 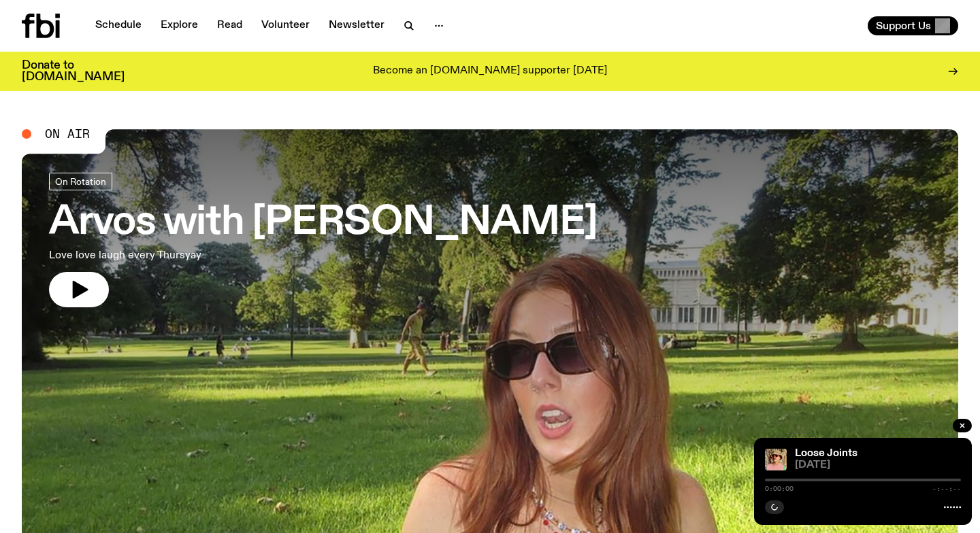 What do you see at coordinates (776, 460) in the screenshot?
I see `img: Tyson stands in front of a paperbark tree wearing orange sunglasses, a suede bucket hat and a pin...` at bounding box center [776, 460].